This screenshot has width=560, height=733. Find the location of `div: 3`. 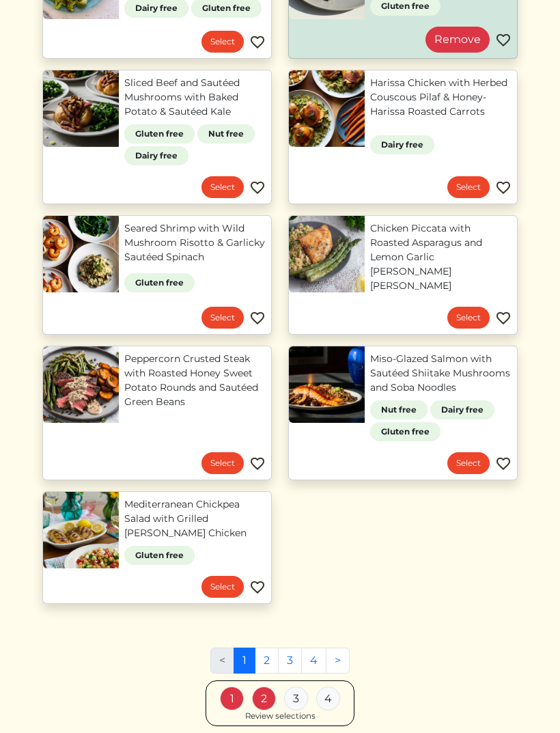

div: 3 is located at coordinates (296, 698).